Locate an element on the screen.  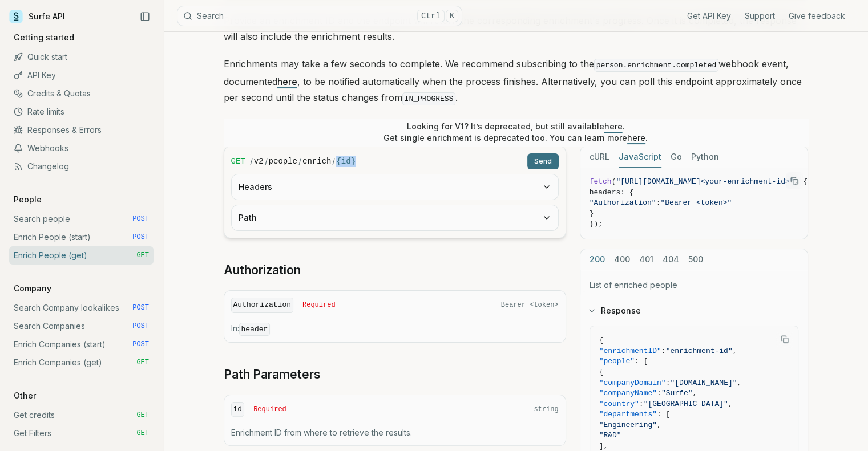
button: Path is located at coordinates (395, 218).